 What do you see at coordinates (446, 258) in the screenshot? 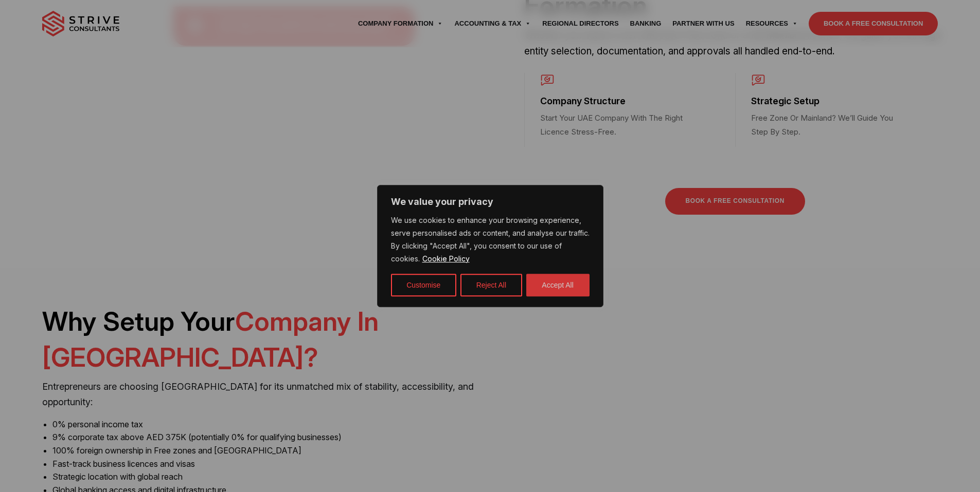
I see `a: Cookie Policy` at bounding box center [446, 258].